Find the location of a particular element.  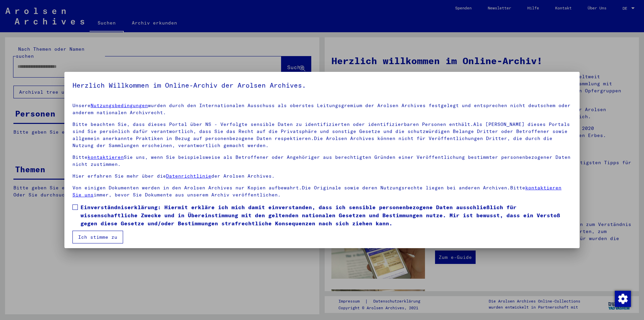

p: Hier erfahren Sie mehr über die der Arolsen Archives. is located at coordinates (322, 176).